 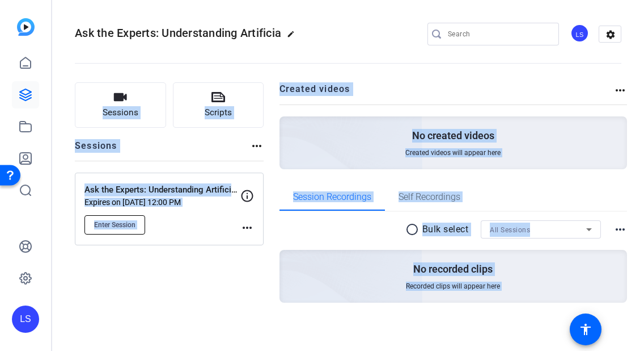 What do you see at coordinates (332, 197) in the screenshot?
I see `span: Session Recordings` at bounding box center [332, 197].